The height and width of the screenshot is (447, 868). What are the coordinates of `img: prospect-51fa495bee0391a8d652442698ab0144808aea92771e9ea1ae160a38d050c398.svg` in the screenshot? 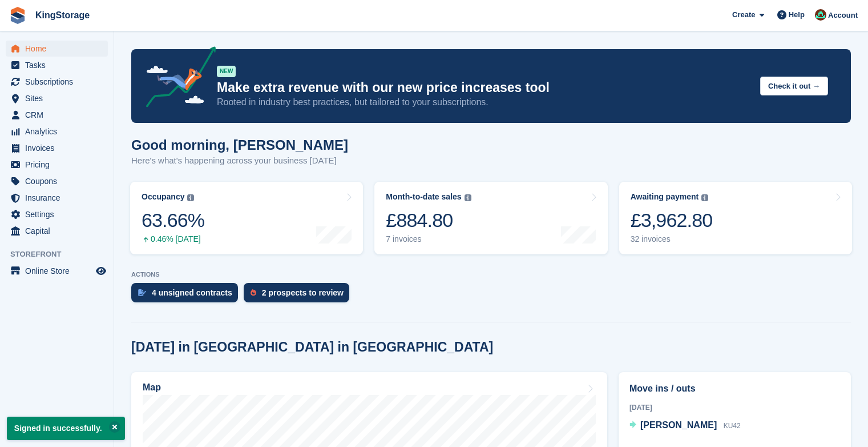 It's located at (253, 293).